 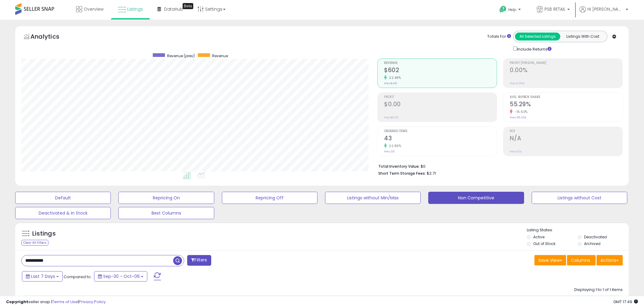 What do you see at coordinates (566, 105) in the screenshot?
I see `h2: 55.29%` at bounding box center [566, 105].